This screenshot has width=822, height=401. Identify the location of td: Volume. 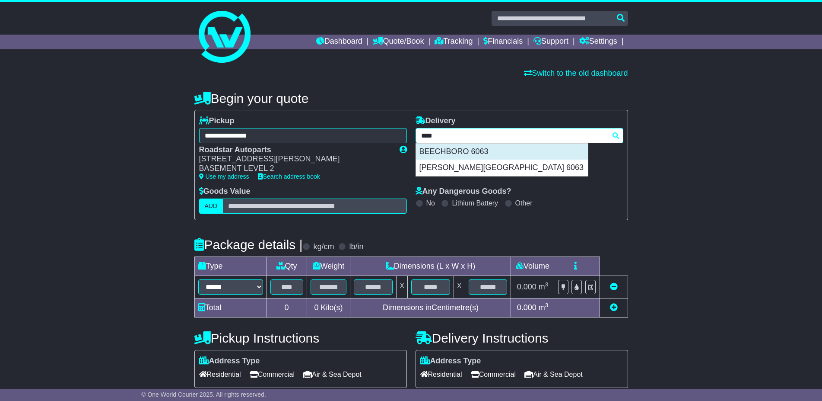
(533, 266).